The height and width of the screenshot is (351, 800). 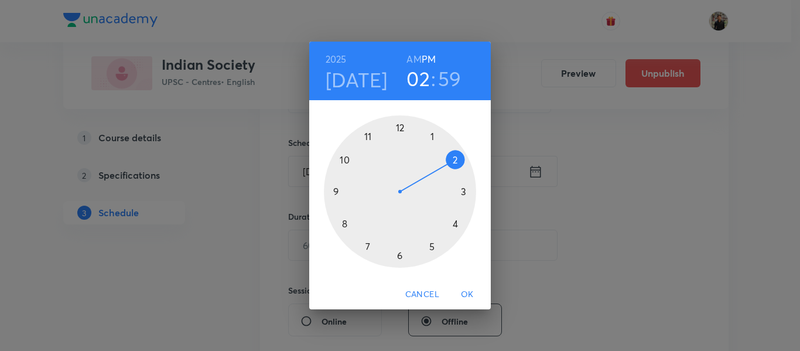 What do you see at coordinates (413, 59) in the screenshot?
I see `h6: AM` at bounding box center [413, 59].